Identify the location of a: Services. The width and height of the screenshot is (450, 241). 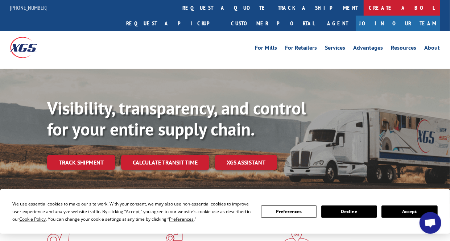
(336, 49).